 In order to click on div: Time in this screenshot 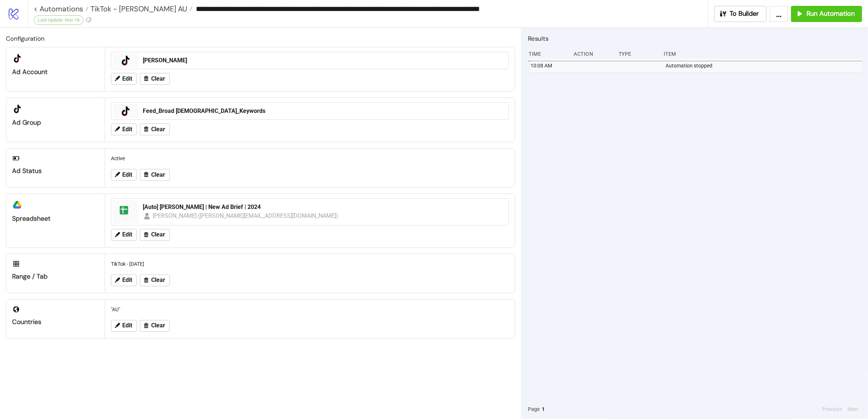, I will do `click(548, 54)`.